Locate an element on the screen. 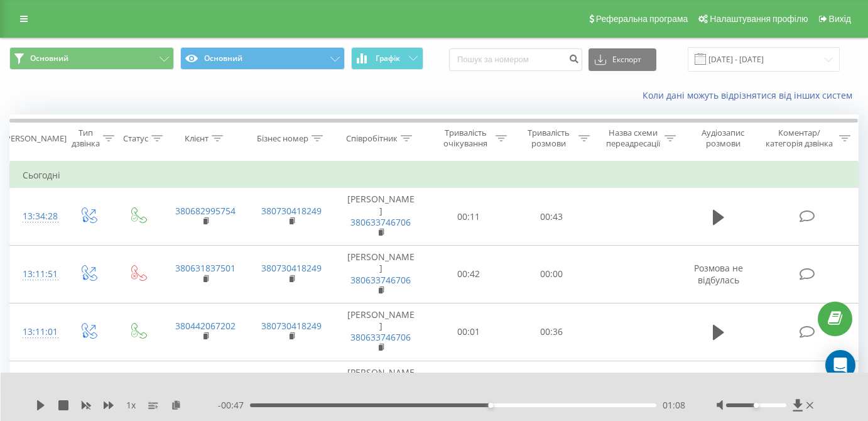 The image size is (868, 421). span: 1 x is located at coordinates (130, 405).